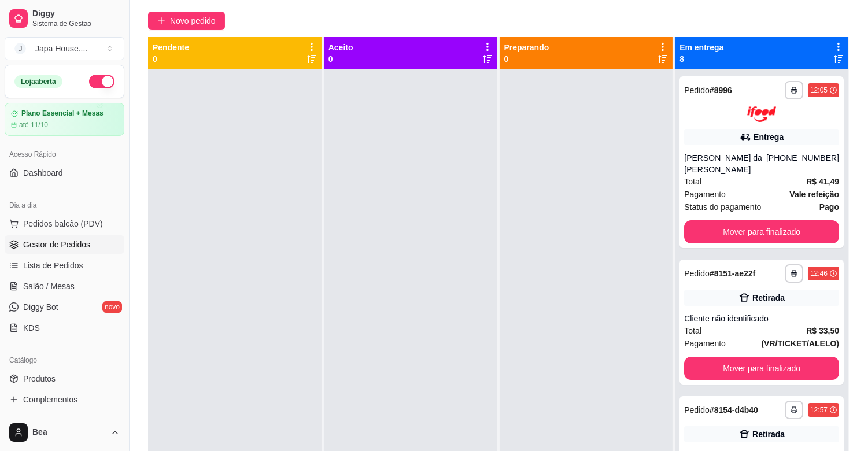 The image size is (868, 451). I want to click on span: Complementos, so click(50, 399).